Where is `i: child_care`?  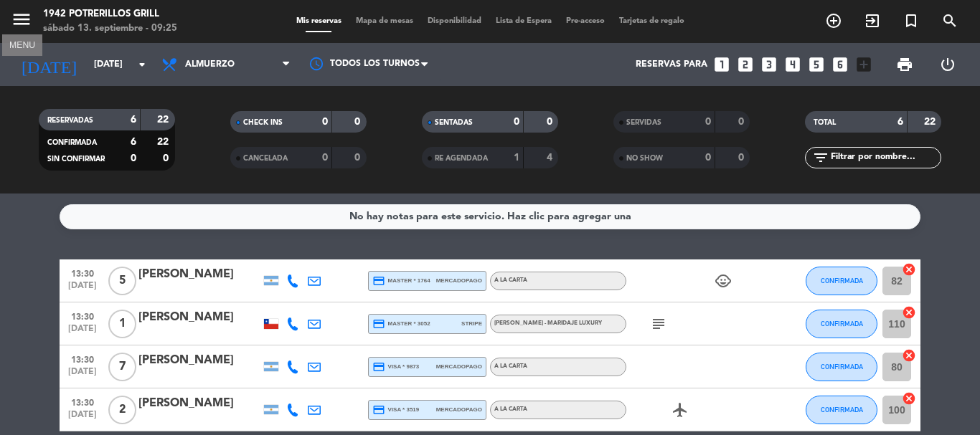 i: child_care is located at coordinates (723, 281).